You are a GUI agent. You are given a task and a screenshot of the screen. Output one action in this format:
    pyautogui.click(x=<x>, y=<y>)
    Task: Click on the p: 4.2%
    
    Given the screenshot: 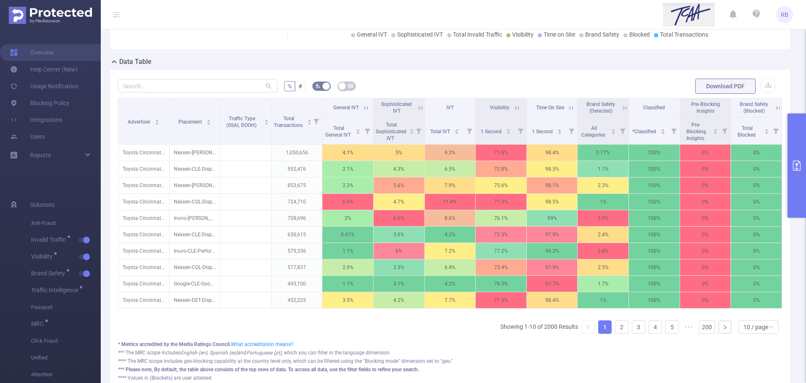 What is the action you would take?
    pyautogui.click(x=450, y=283)
    